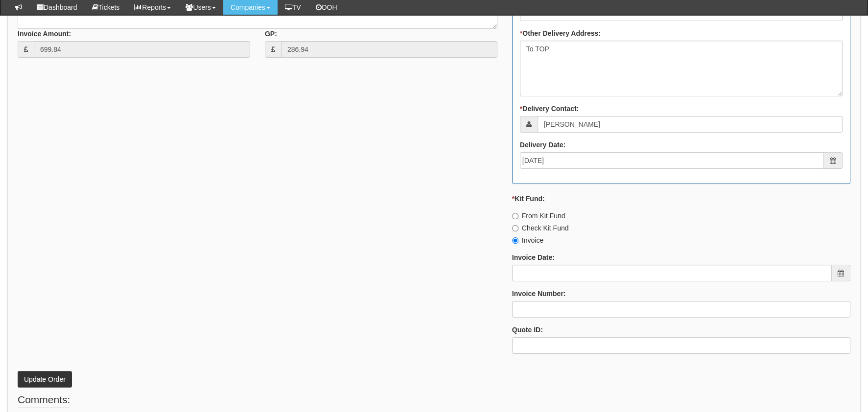  Describe the element at coordinates (271, 34) in the screenshot. I see `label: GP:` at that location.